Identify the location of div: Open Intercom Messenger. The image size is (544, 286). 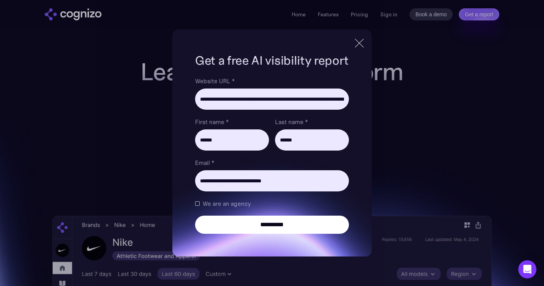
(527, 270).